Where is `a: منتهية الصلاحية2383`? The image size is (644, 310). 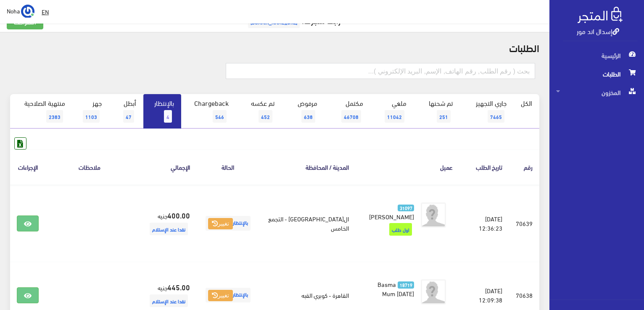 a: منتهية الصلاحية2383 is located at coordinates (41, 112).